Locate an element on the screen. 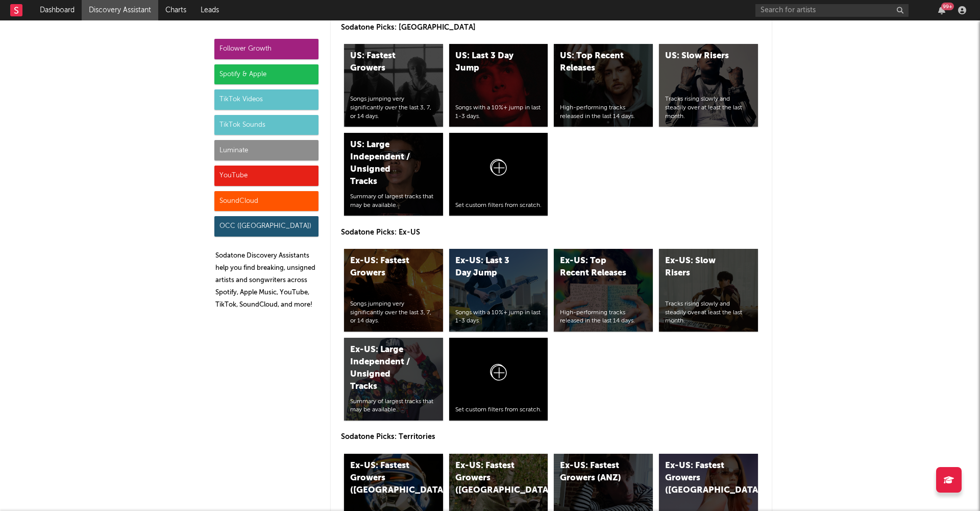 This screenshot has width=980, height=511. input: Search for artists is located at coordinates (833, 10).